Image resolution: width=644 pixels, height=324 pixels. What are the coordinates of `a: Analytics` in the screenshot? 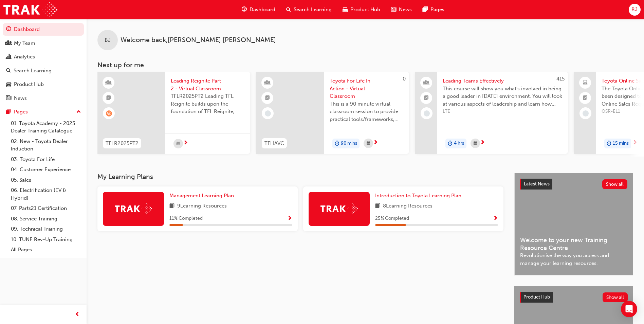 It's located at (43, 57).